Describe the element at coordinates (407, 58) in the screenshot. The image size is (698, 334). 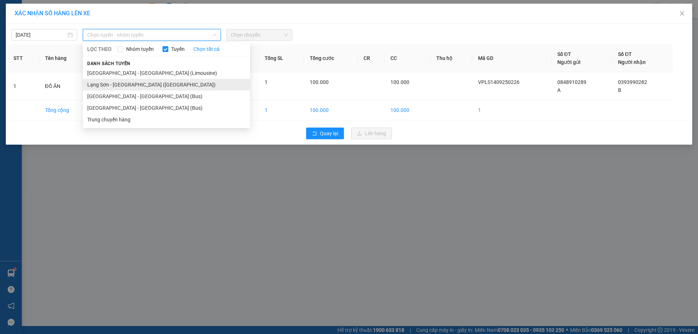
I see `th: CC` at that location.